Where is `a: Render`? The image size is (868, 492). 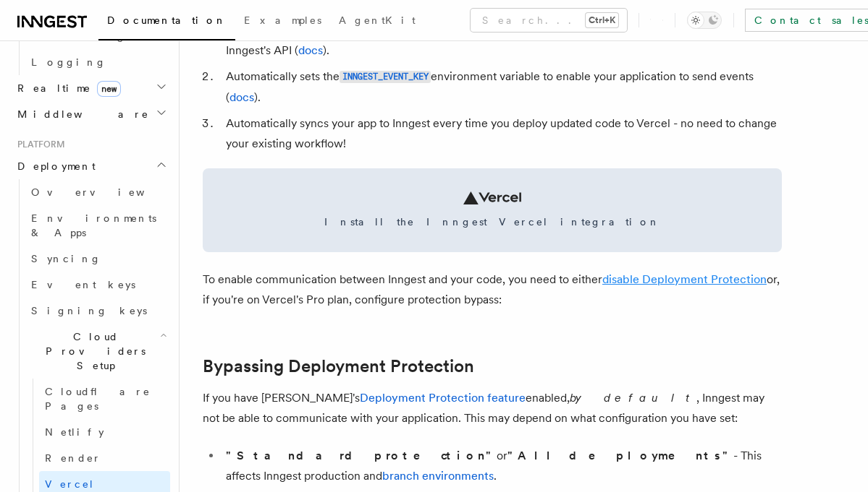
a: Render is located at coordinates (104, 458).